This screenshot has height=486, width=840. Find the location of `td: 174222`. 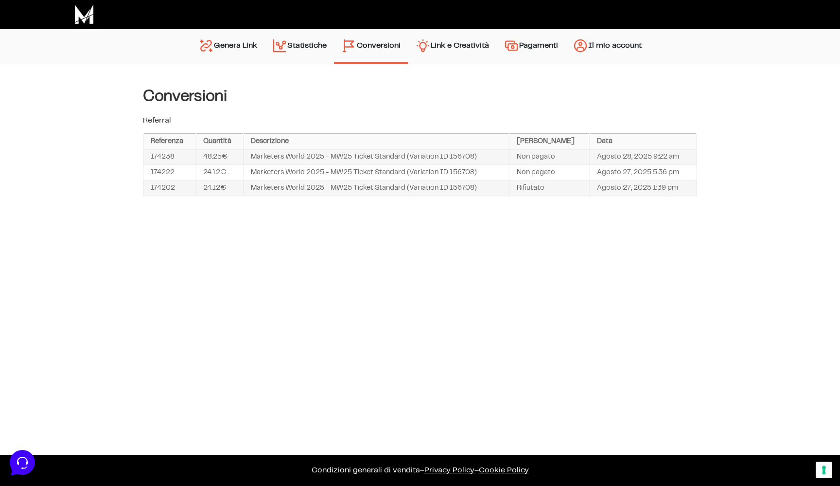

td: 174222 is located at coordinates (170, 173).